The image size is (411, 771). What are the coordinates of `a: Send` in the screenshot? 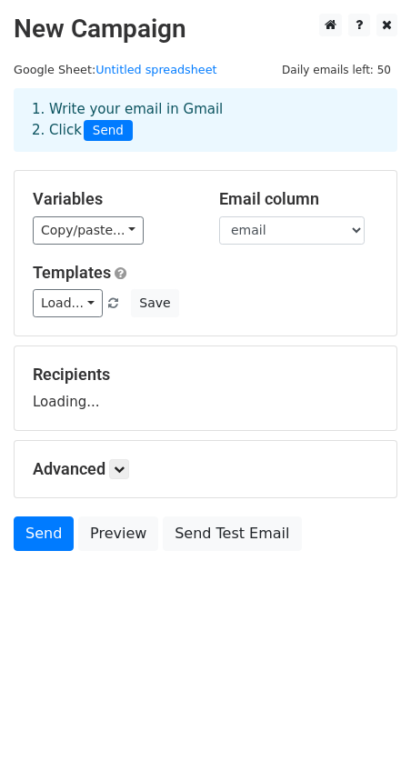 It's located at (44, 534).